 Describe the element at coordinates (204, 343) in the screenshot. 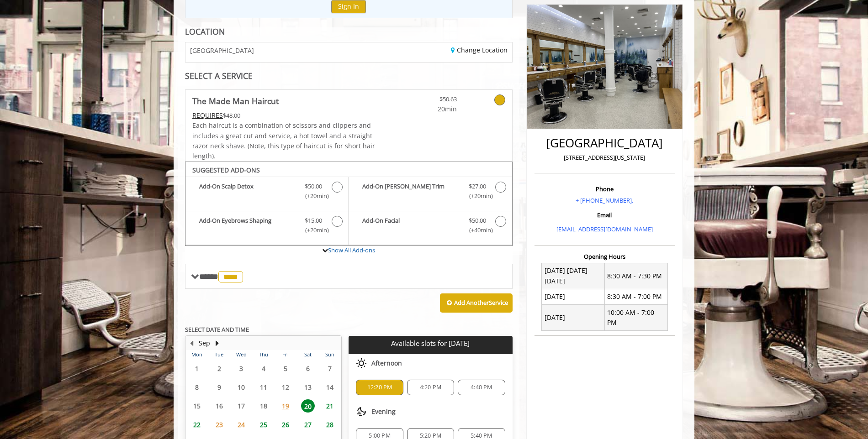

I see `button: Sep` at that location.